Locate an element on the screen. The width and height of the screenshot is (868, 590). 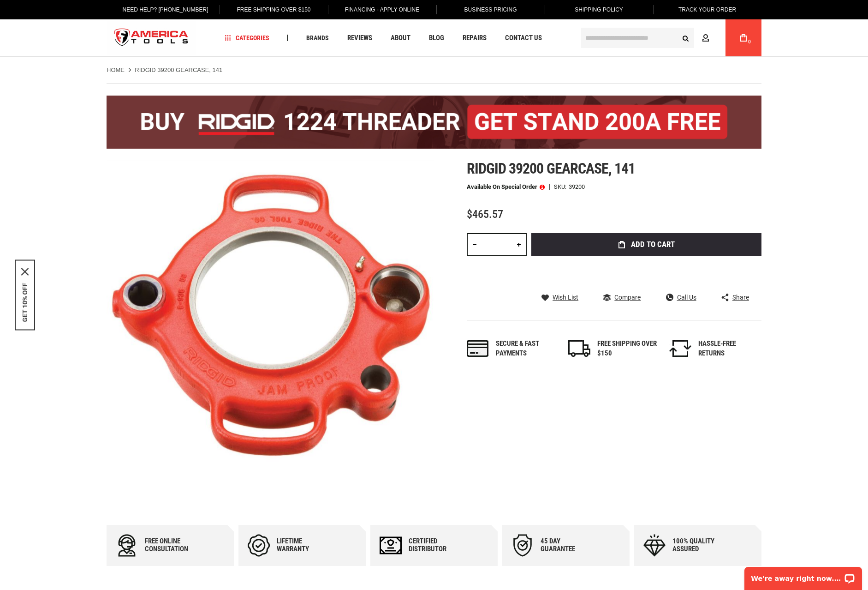
button: Search is located at coordinates (686, 38).